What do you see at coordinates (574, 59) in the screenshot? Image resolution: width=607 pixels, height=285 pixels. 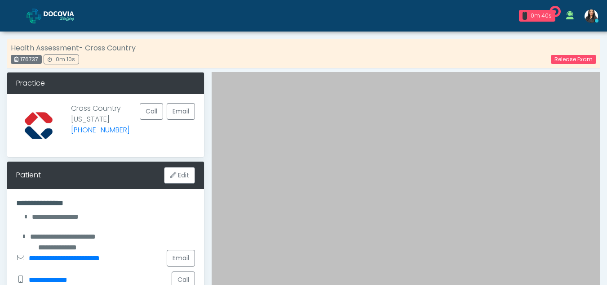 I see `a: Release Exam` at bounding box center [574, 59].